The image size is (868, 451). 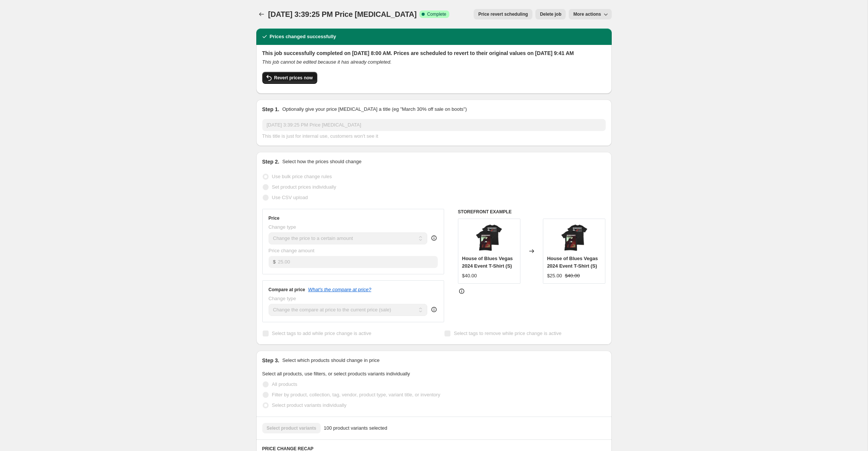 I want to click on button: Delete job, so click(x=550, y=14).